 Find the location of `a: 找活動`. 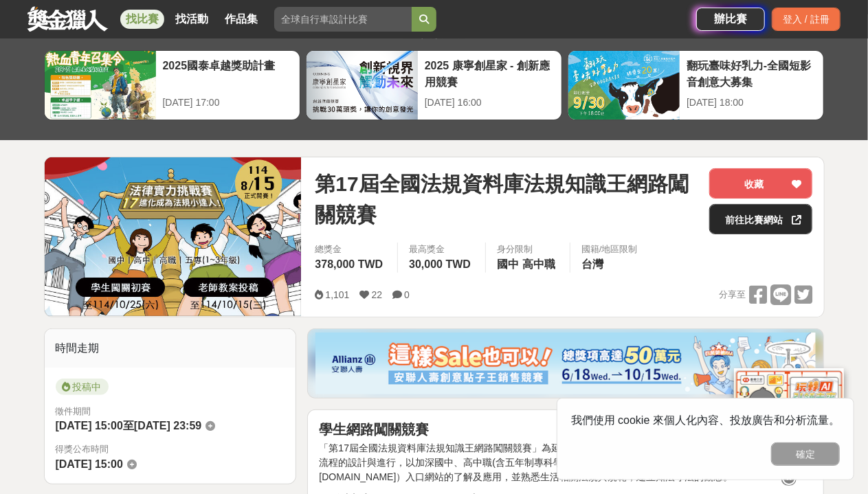

a: 找活動 is located at coordinates (191, 19).